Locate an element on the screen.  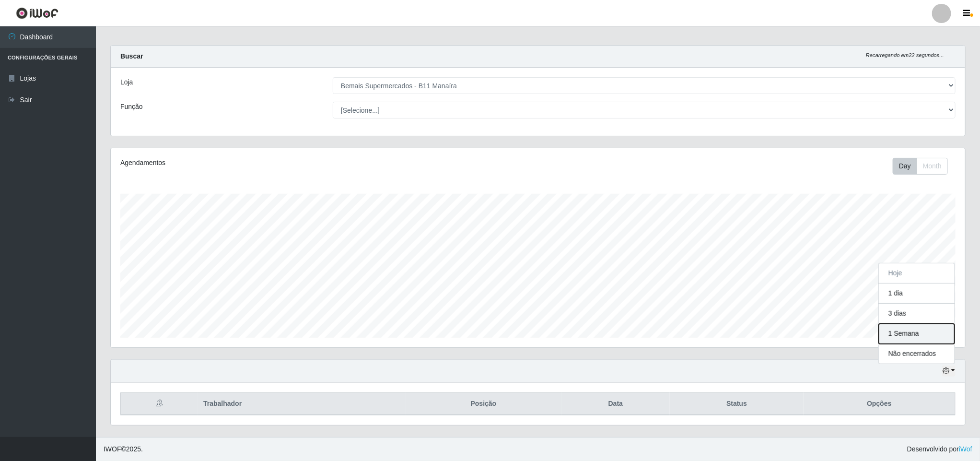
div: First group is located at coordinates (920, 166).